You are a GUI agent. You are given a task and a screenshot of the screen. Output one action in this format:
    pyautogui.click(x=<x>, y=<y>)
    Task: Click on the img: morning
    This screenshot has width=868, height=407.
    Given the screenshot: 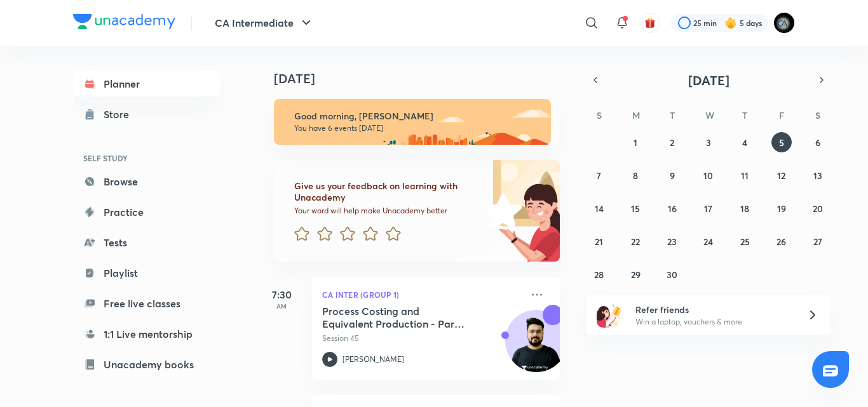 What is the action you would take?
    pyautogui.click(x=413, y=122)
    